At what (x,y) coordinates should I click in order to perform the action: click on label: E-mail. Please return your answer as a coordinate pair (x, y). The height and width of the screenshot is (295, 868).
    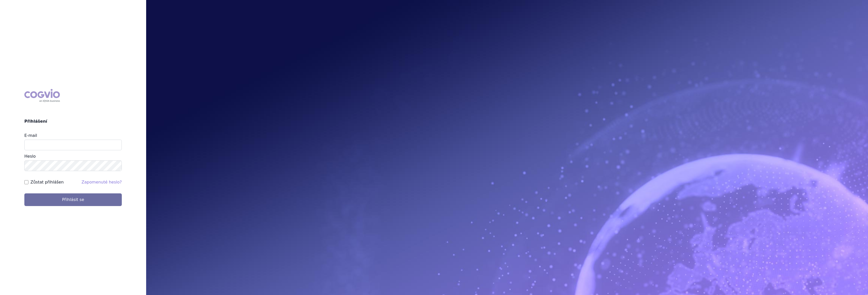
    Looking at the image, I should click on (31, 135).